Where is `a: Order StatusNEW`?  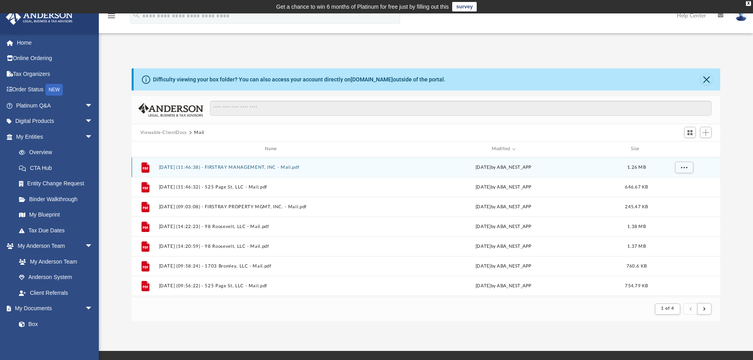
a: Order StatusNEW is located at coordinates (55, 90).